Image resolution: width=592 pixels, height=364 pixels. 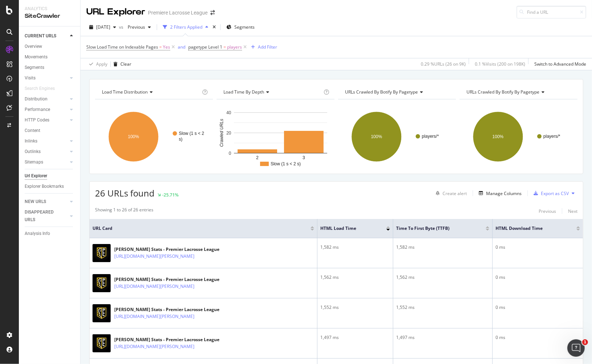 I want to click on button: Clear, so click(x=121, y=64).